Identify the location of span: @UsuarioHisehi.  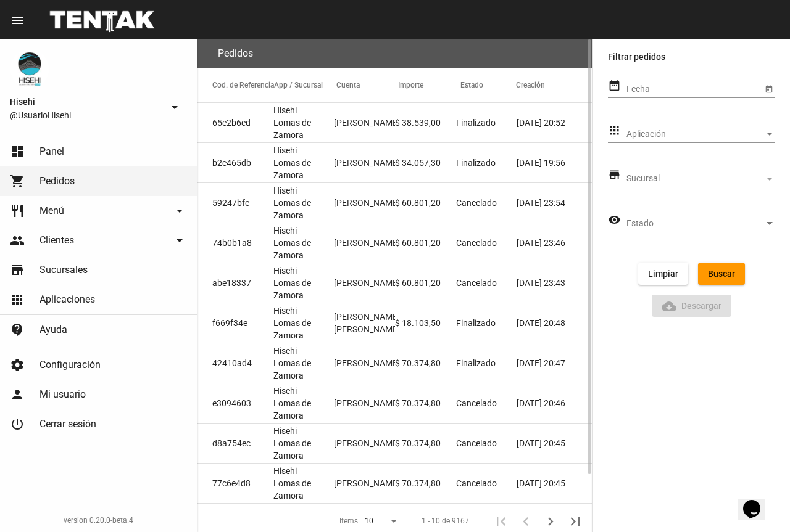
(86, 115).